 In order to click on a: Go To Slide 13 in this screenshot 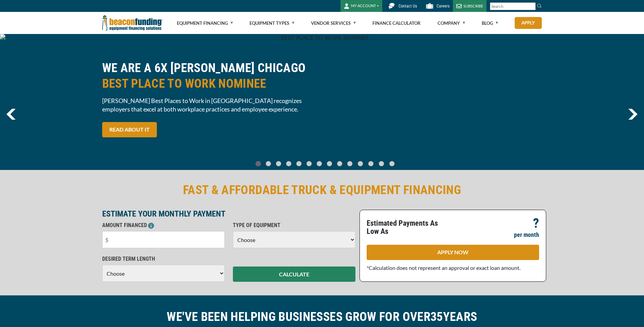, I will do `click(391, 163)`.